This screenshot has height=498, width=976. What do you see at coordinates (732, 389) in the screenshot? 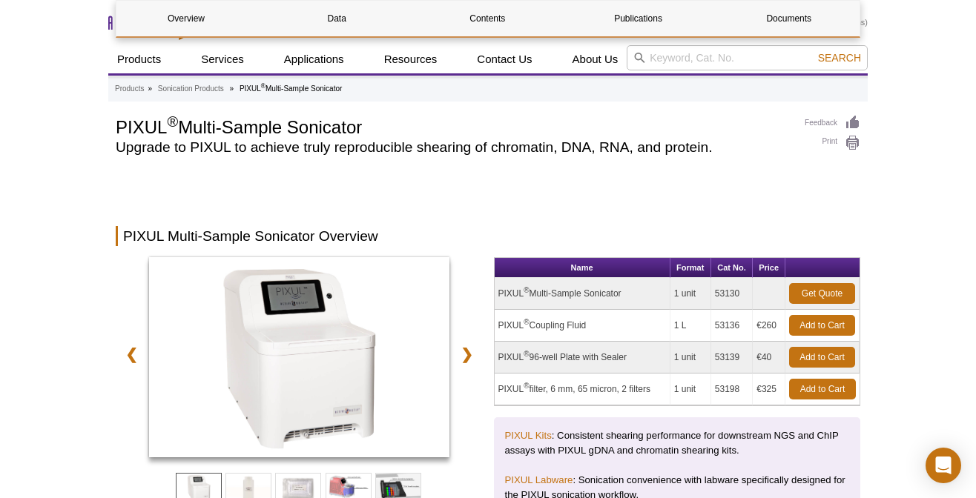
I see `td: 53198` at bounding box center [732, 389].